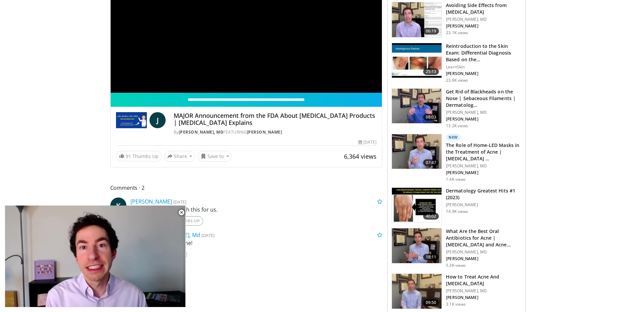 The image size is (636, 312). I want to click on img: a3cafd6f-40a9-4bb9-837d-a5e4af0c332c.150x105_q85_crop-smart_upscale.jpg, so click(417, 292).